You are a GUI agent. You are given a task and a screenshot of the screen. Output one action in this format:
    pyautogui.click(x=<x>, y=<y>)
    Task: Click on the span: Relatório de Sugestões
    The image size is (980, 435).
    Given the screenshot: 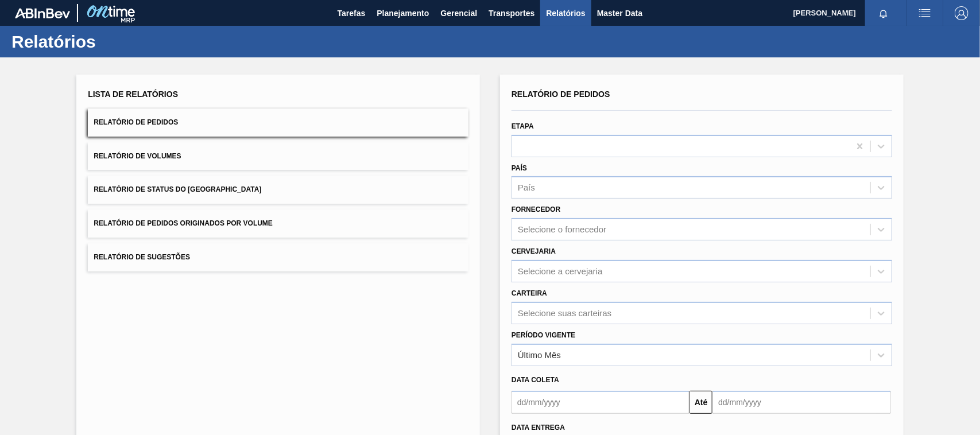 What is the action you would take?
    pyautogui.click(x=142, y=257)
    